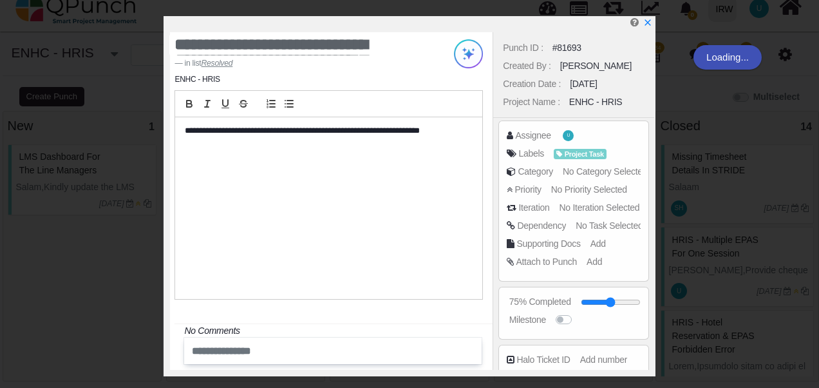  Describe the element at coordinates (634, 22) in the screenshot. I see `i: Edit Punch` at that location.